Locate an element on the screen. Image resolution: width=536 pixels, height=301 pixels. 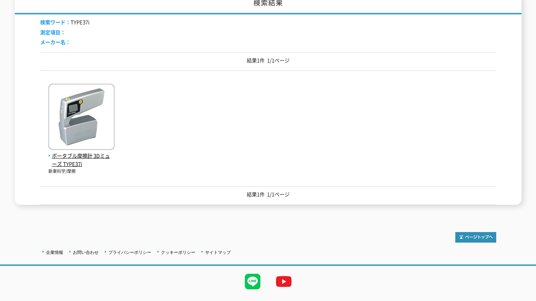
p: 新東科学/摩擦 is located at coordinates (82, 172).